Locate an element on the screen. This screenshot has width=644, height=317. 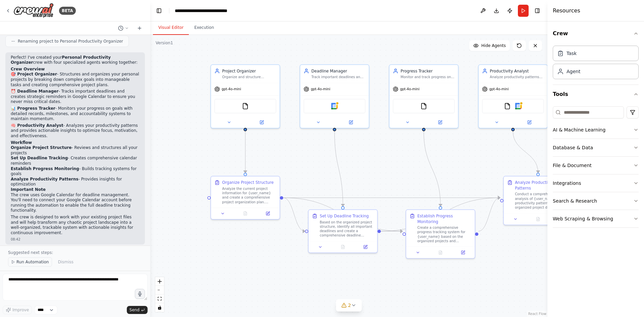
span: Dismiss is located at coordinates (65, 262).